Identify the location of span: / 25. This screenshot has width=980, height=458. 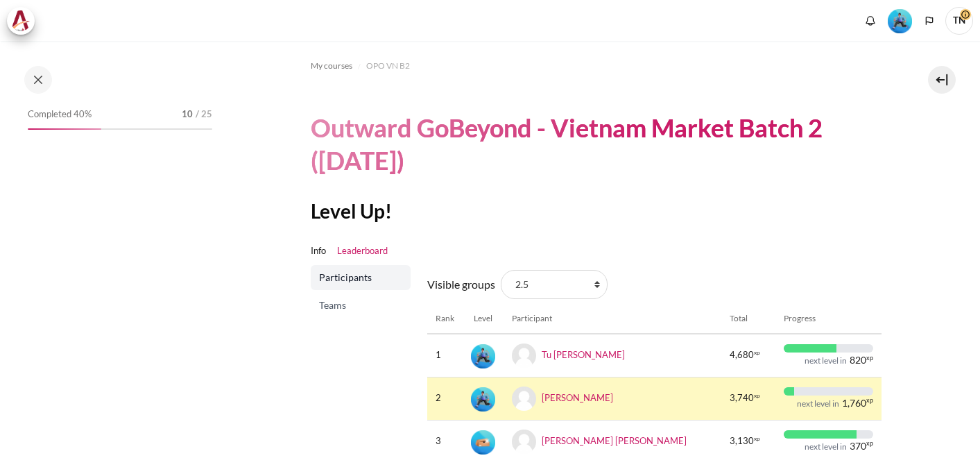
(204, 114).